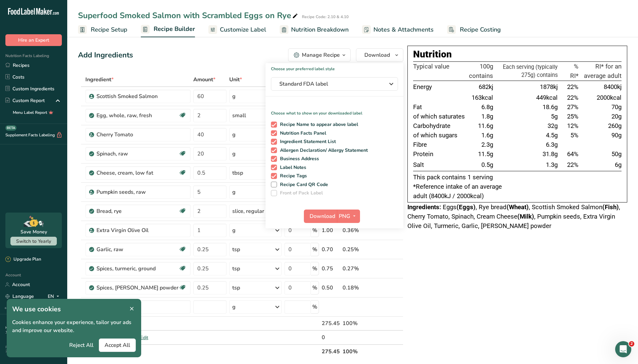 This screenshot has width=638, height=364. I want to click on span: Ingredient Statement List, so click(306, 142).